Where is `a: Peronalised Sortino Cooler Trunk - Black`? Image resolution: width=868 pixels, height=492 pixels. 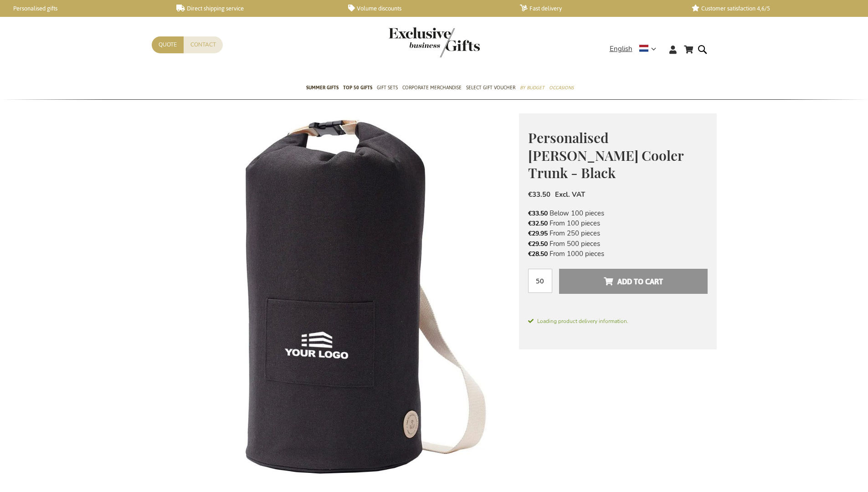
a: Peronalised Sortino Cooler Trunk - Black is located at coordinates (335, 297).